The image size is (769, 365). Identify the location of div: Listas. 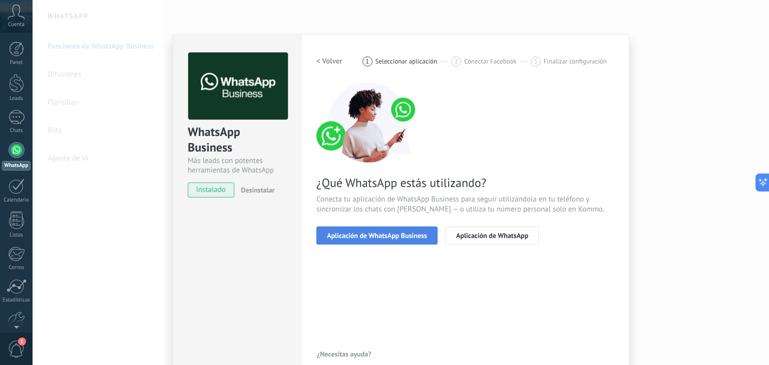
(17, 235).